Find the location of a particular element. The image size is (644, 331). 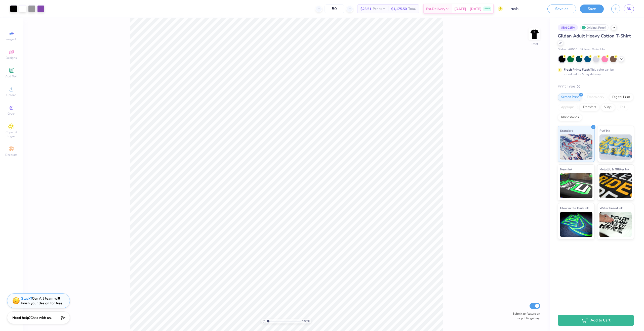

button: Save is located at coordinates (592, 9).